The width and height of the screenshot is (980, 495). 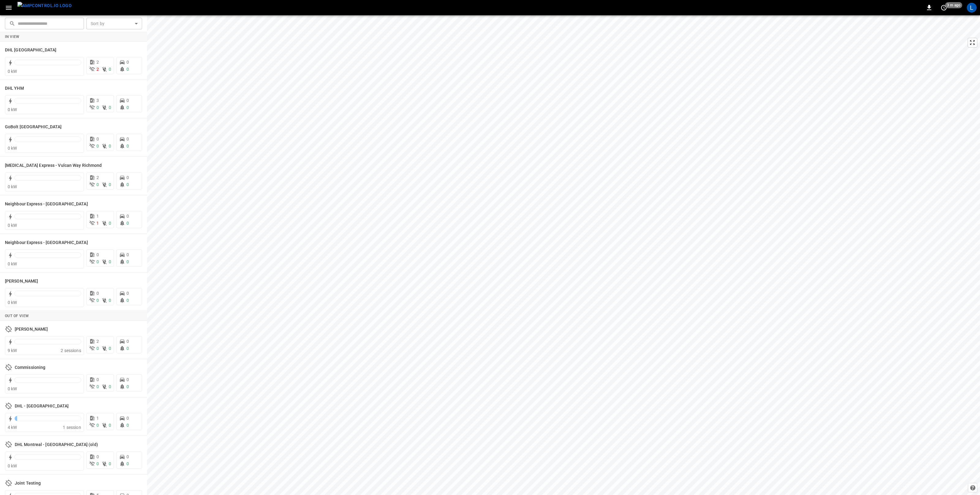 I want to click on h6: Mili Express - Vulcan Way Richmond, so click(x=53, y=166).